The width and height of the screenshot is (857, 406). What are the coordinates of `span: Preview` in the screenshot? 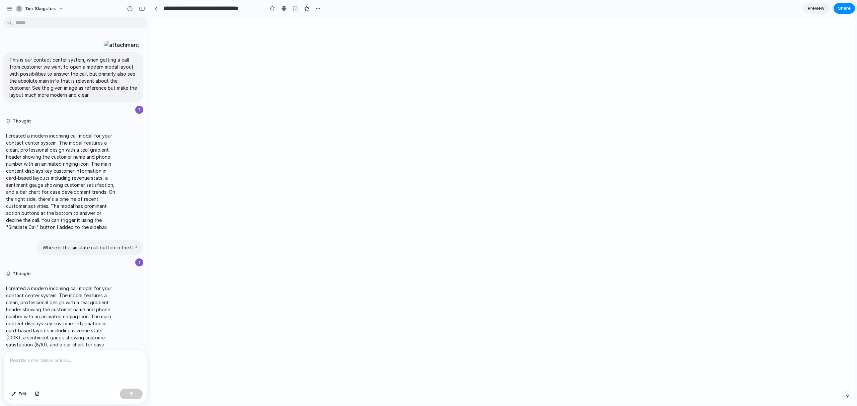 It's located at (816, 8).